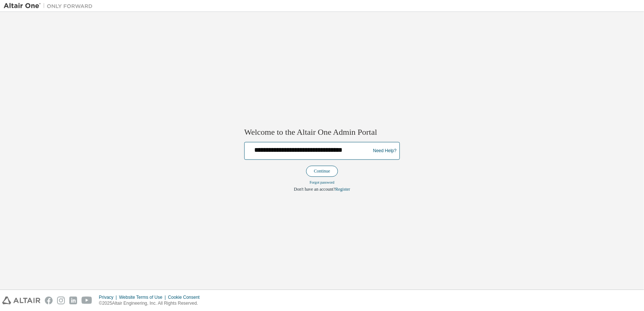  I want to click on img: linkedin.svg, so click(73, 300).